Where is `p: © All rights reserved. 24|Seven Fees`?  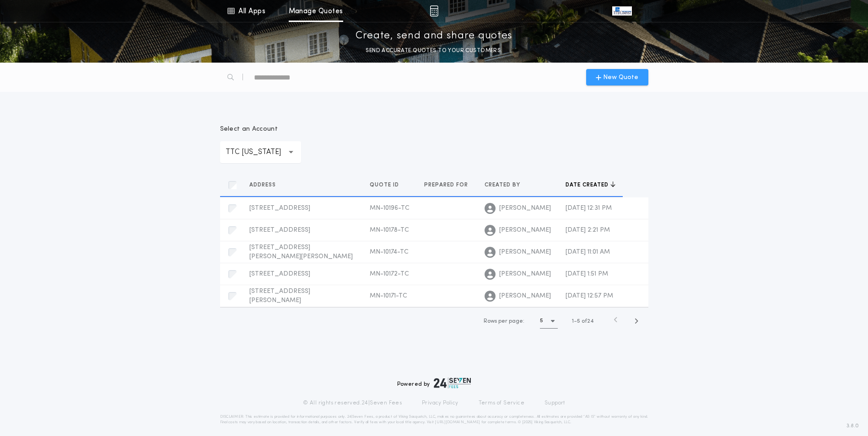 p: © All rights reserved. 24|Seven Fees is located at coordinates (352, 403).